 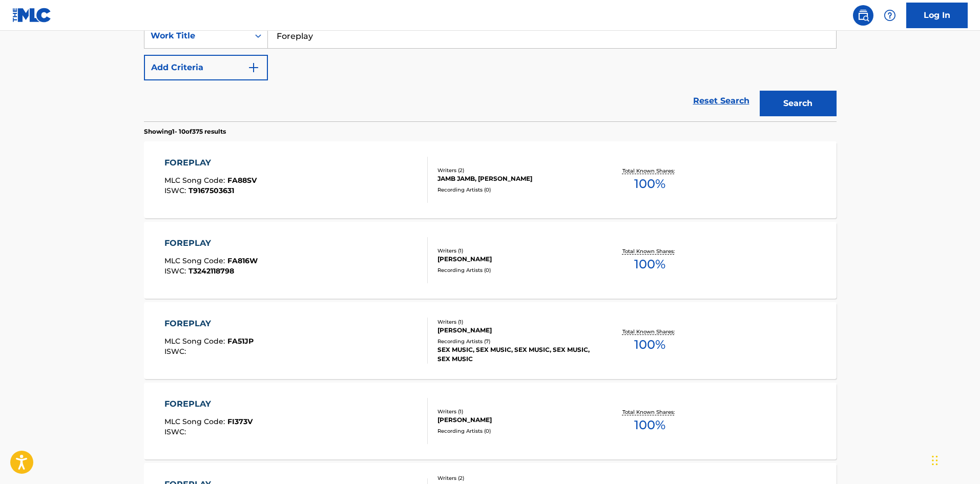 I want to click on p: Showing 1 - 10 of 375 results, so click(x=185, y=132).